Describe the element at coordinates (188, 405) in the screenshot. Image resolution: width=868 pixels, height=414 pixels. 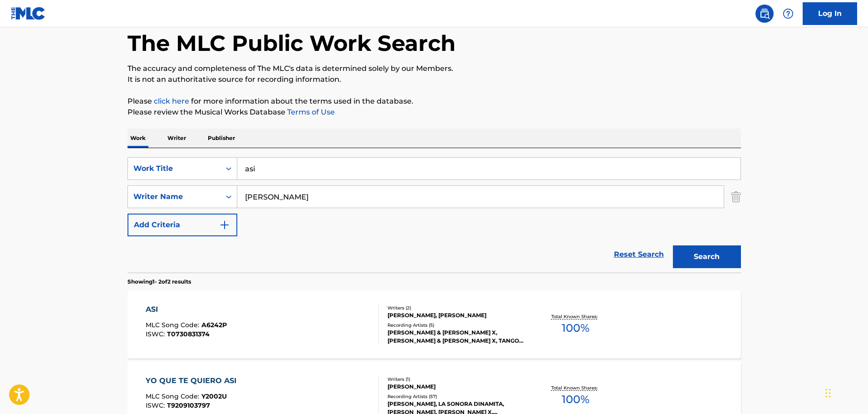
I see `span: T9209103797` at that location.